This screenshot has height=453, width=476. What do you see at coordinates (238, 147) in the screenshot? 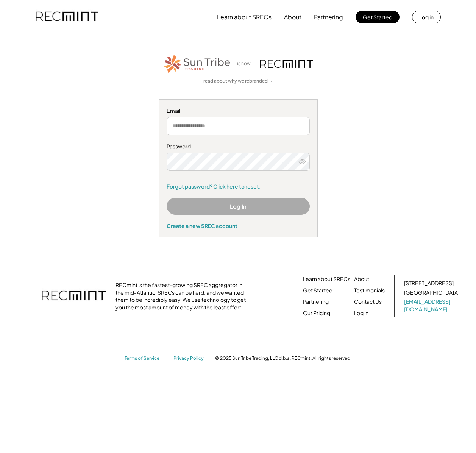
I see `div: Password` at bounding box center [238, 147].